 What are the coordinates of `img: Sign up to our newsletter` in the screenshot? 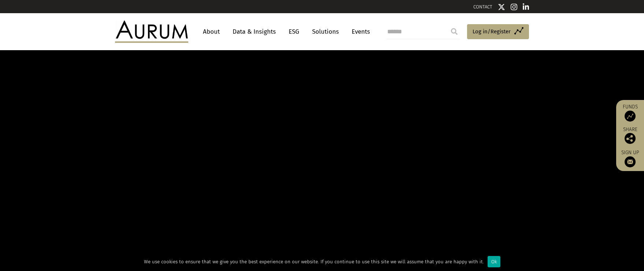 It's located at (630, 162).